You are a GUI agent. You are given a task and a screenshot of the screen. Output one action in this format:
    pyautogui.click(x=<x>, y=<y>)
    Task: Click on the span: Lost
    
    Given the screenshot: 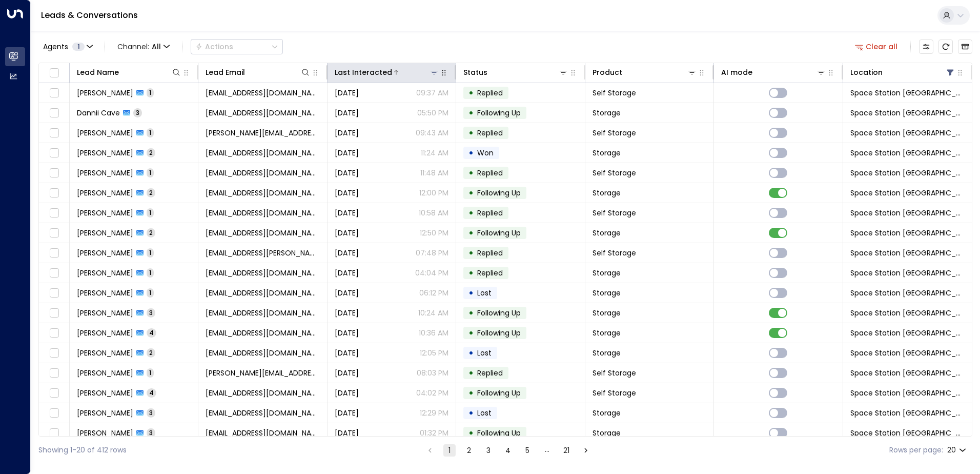 What is the action you would take?
    pyautogui.click(x=485, y=293)
    